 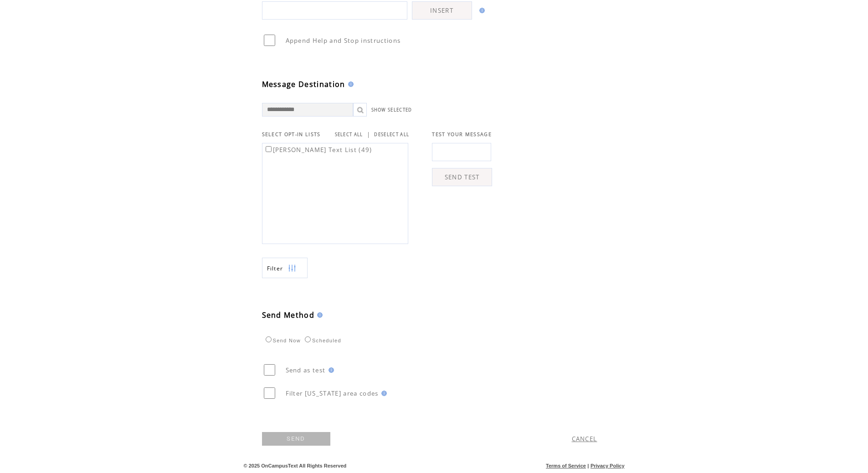 What do you see at coordinates (442, 10) in the screenshot?
I see `a: INSERT` at bounding box center [442, 10].